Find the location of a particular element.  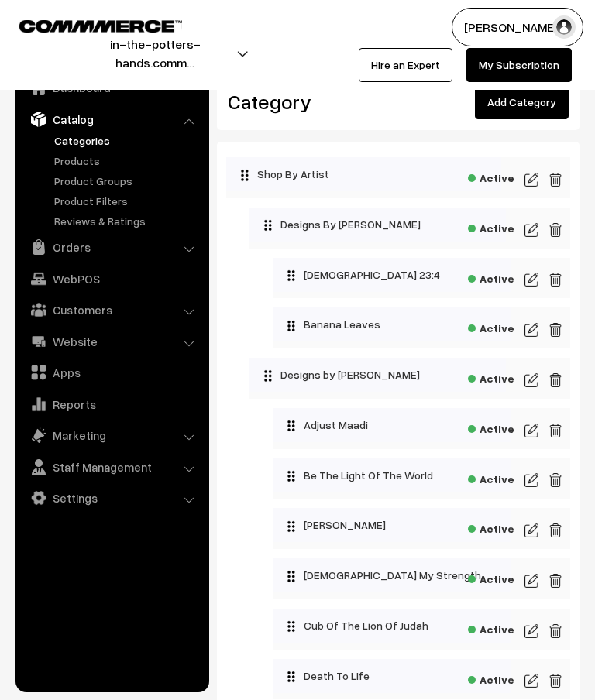

a: Customers is located at coordinates (112, 310).